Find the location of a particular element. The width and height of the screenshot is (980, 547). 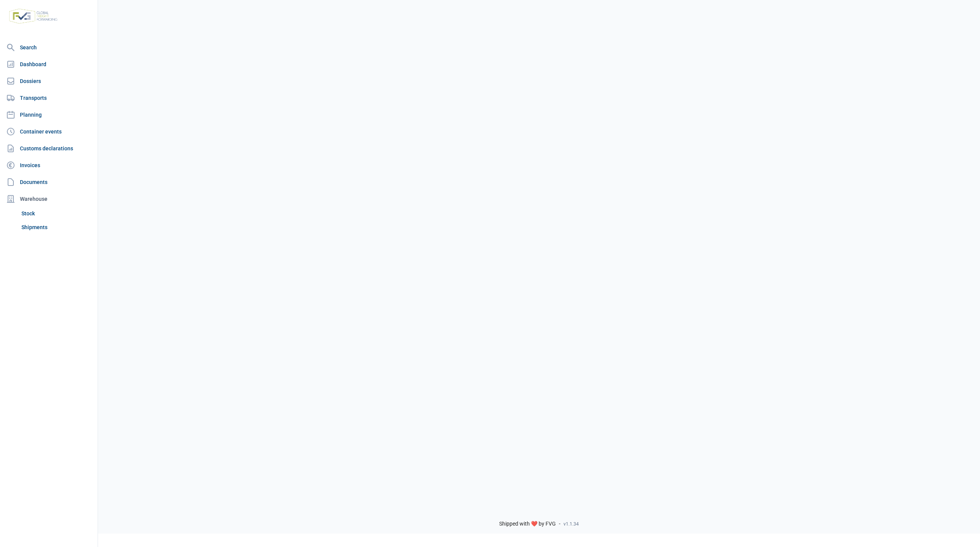

a: Customs declarations is located at coordinates (49, 149).